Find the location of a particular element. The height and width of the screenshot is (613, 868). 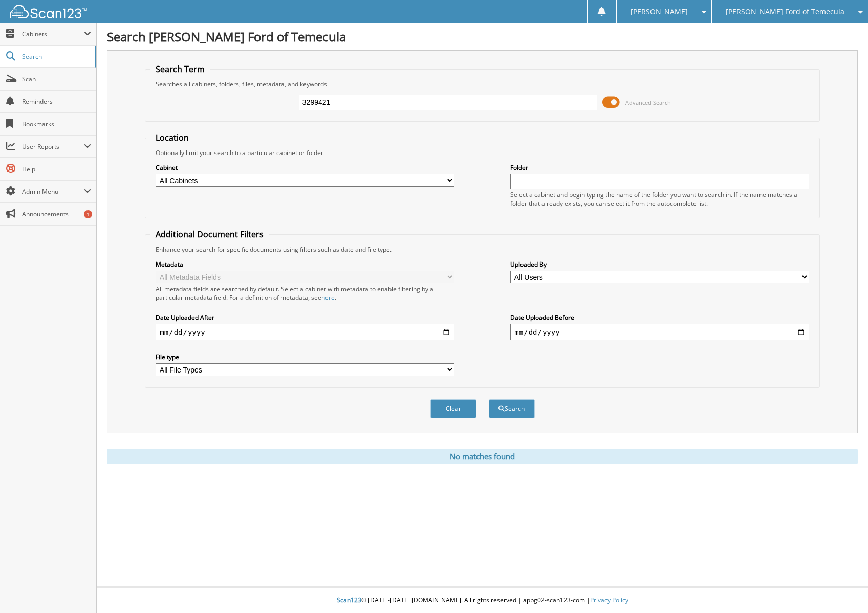

span: Scan is located at coordinates (56, 79).